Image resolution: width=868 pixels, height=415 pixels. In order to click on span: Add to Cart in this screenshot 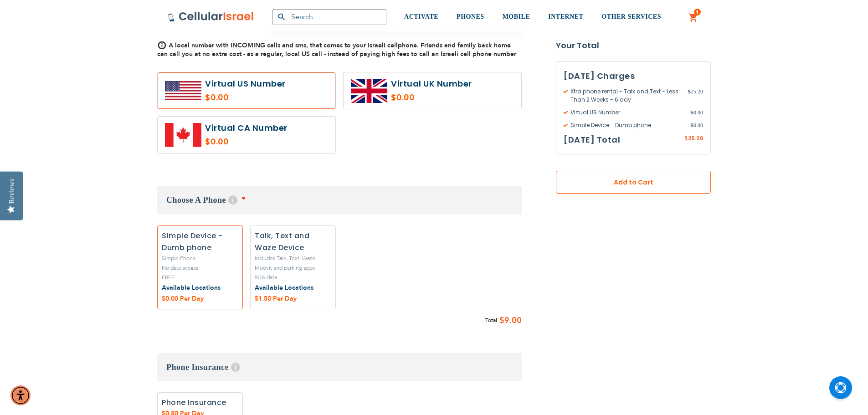, I will do `click(634, 182)`.